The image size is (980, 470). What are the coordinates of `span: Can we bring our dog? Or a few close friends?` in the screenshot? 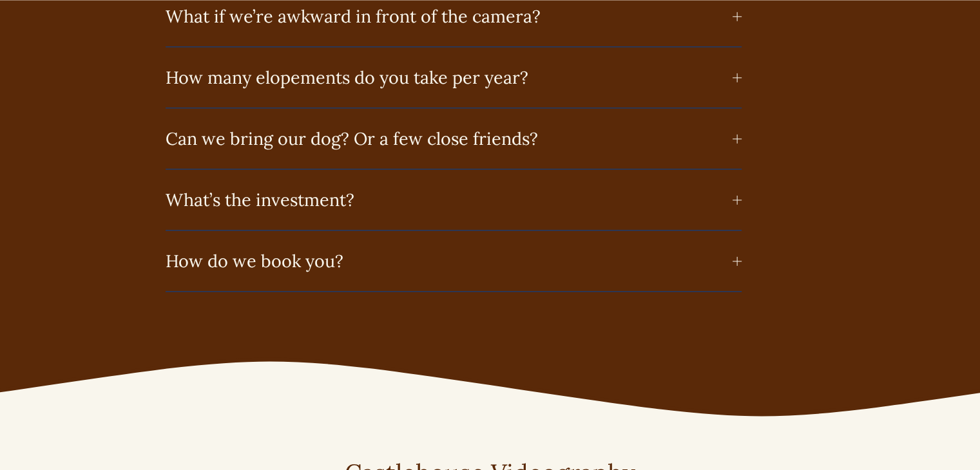 It's located at (450, 139).